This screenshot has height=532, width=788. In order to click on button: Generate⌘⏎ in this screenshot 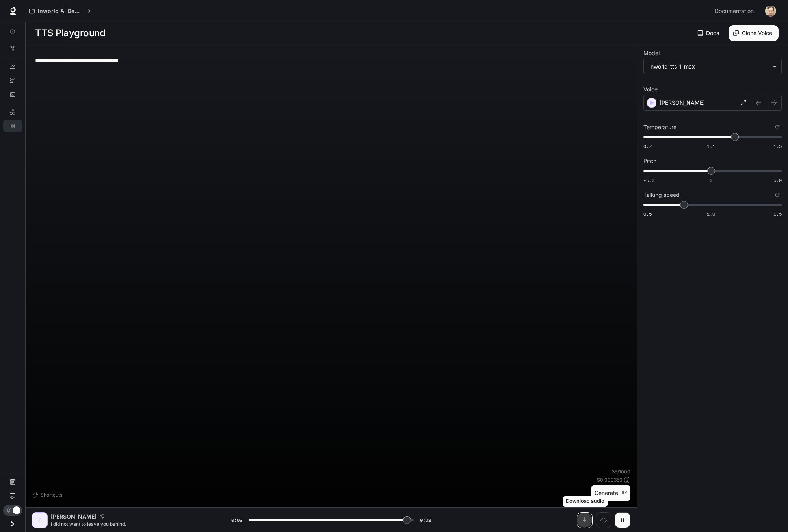, I will do `click(611, 493)`.